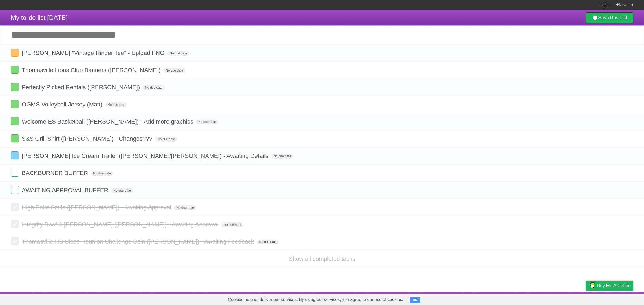  What do you see at coordinates (322, 259) in the screenshot?
I see `a: Show all completed tasks` at bounding box center [322, 259].